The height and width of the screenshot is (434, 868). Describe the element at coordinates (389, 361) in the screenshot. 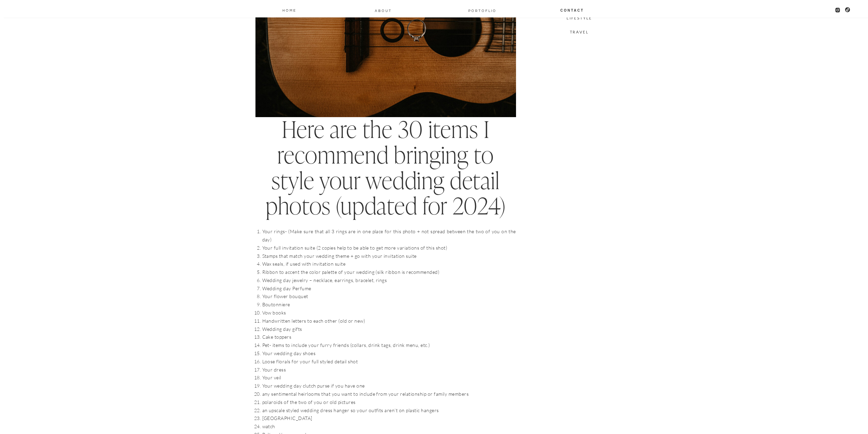

I see `li: Loose florals for your full styled detail shot` at that location.